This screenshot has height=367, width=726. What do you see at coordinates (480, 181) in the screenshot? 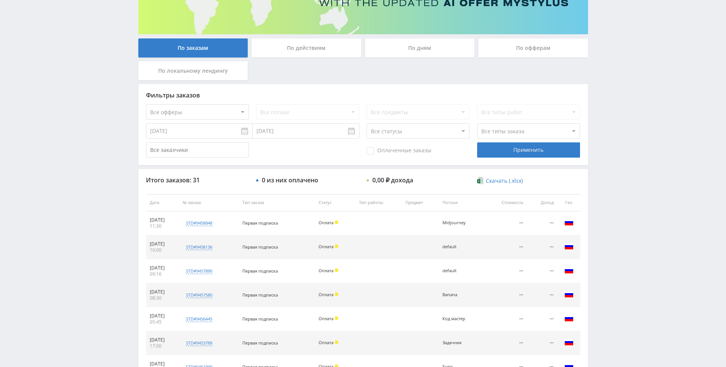
I see `img: xlsx` at bounding box center [480, 181].